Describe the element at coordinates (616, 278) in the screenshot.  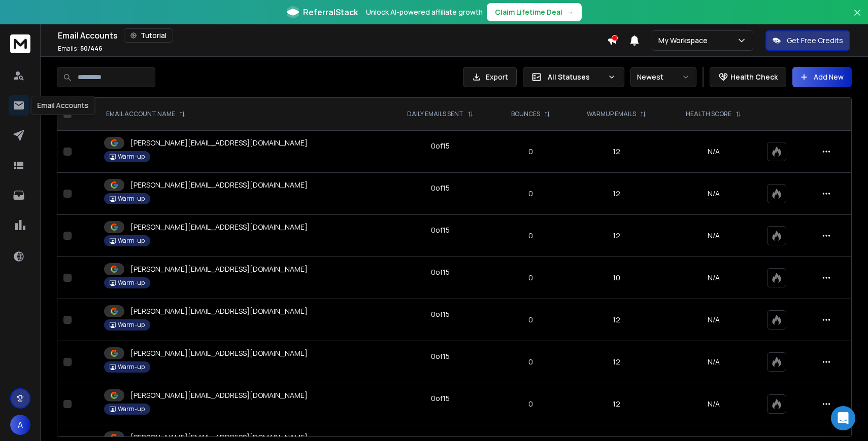
I see `td: 10` at that location.